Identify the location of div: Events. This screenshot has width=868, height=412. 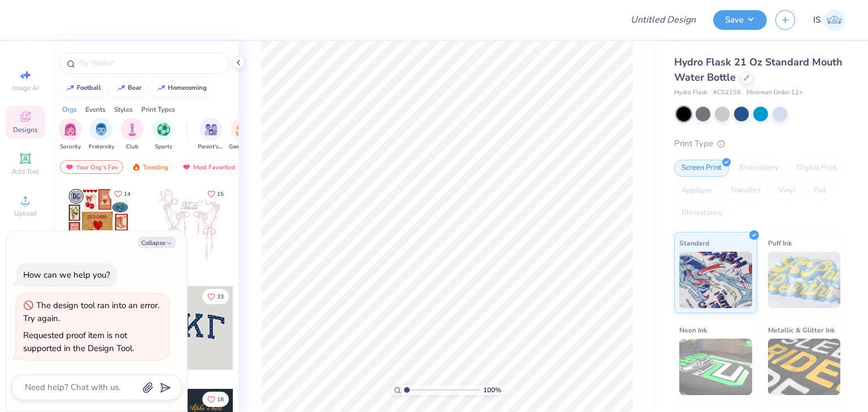
(95, 110).